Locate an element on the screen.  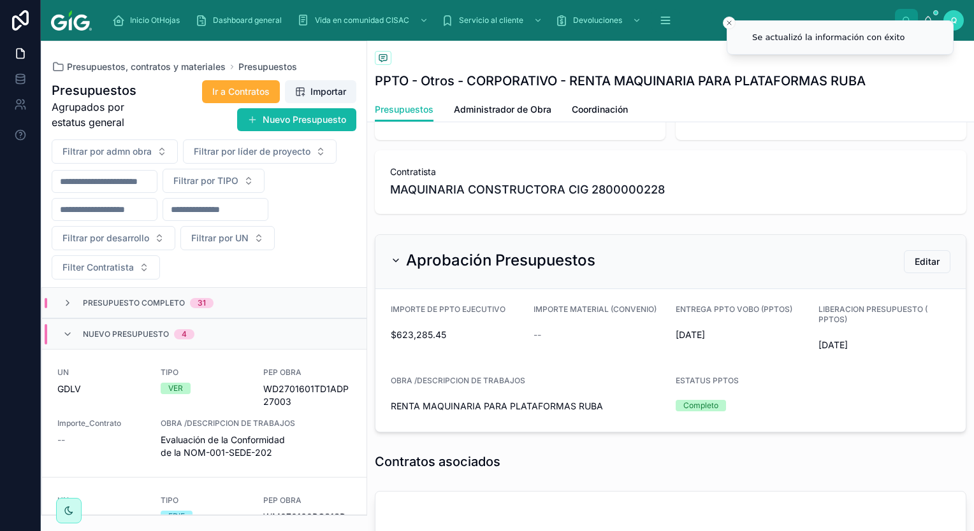
button: Close toast is located at coordinates (729, 23).